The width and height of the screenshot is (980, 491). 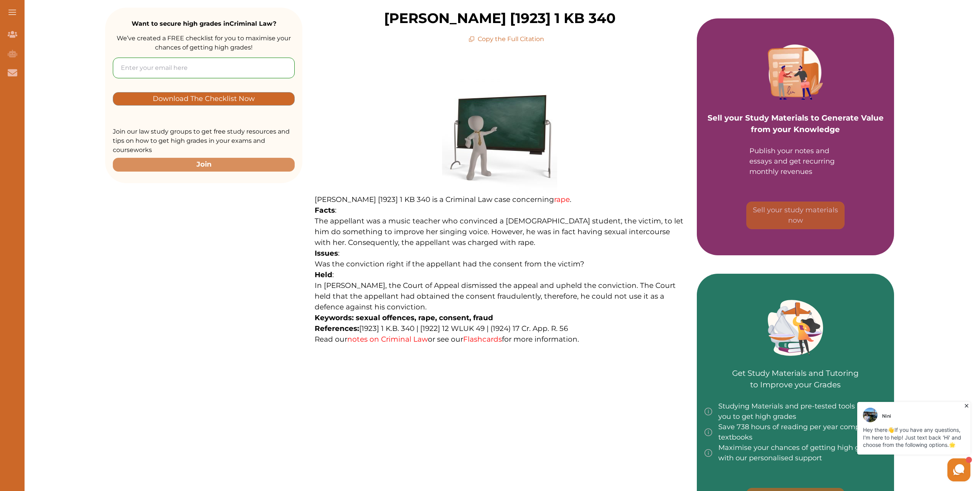 I want to click on input: Enter your email here, so click(x=203, y=68).